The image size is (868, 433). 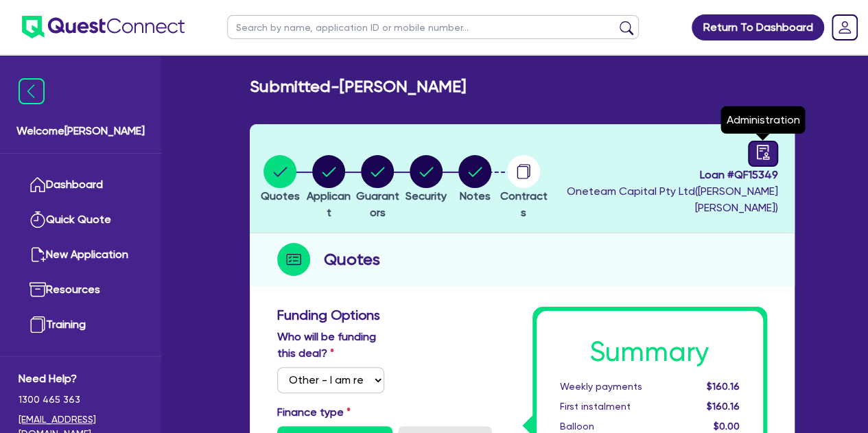 What do you see at coordinates (352, 260) in the screenshot?
I see `h2: Quotes` at bounding box center [352, 260].